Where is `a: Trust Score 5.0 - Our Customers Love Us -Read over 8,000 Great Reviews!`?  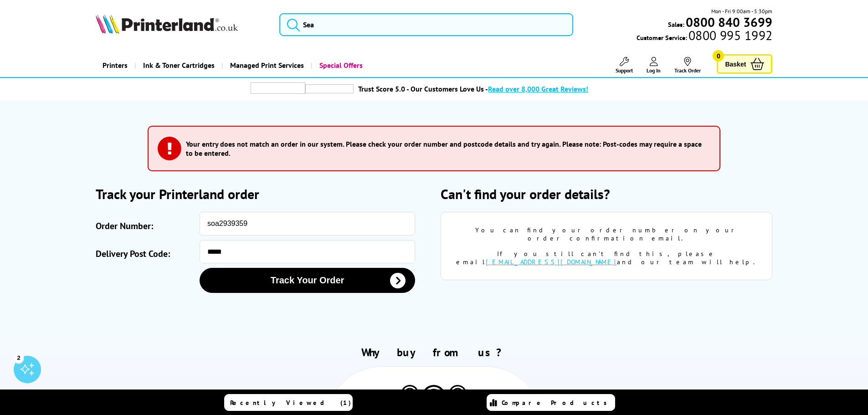 a: Trust Score 5.0 - Our Customers Love Us -Read over 8,000 Great Reviews! is located at coordinates (473, 89).